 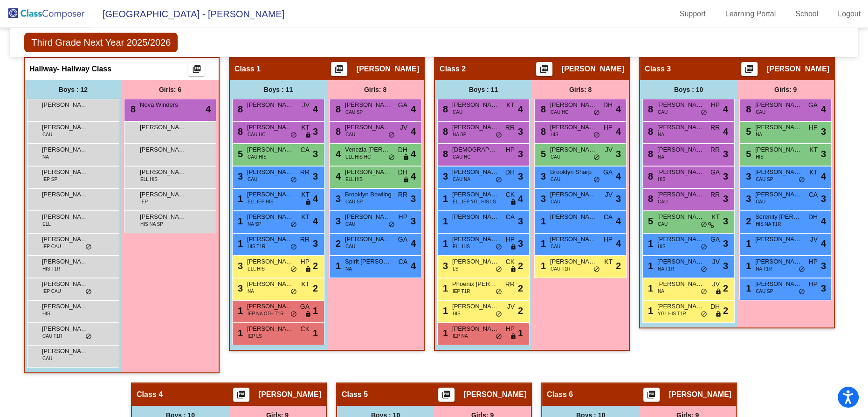 What do you see at coordinates (661, 157) in the screenshot?
I see `span: NA` at bounding box center [661, 157].